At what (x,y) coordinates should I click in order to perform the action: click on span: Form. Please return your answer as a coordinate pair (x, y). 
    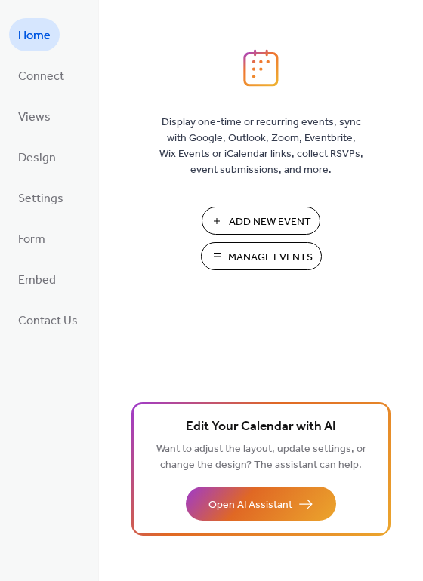
    Looking at the image, I should click on (32, 240).